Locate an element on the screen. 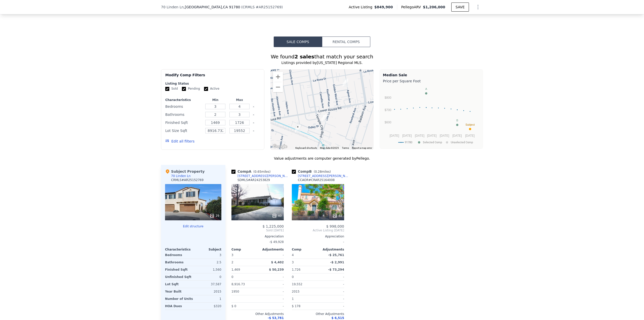 This screenshot has height=320, width=644. span: $ 1,225,000 is located at coordinates (273, 226).